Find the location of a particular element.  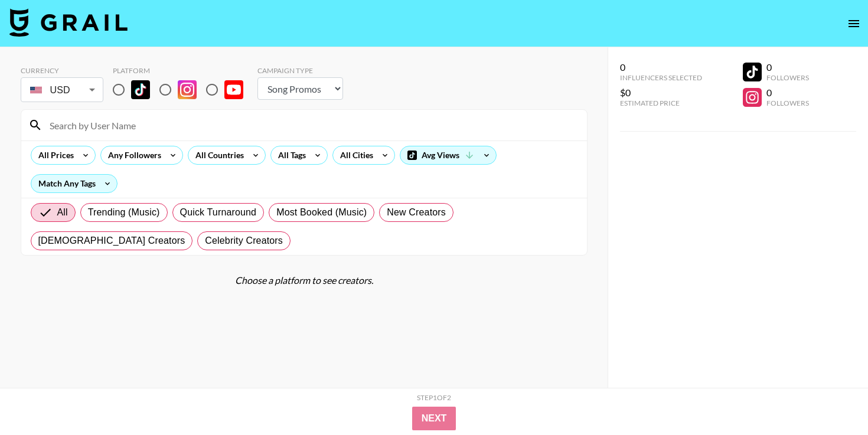

button: open drawer is located at coordinates (854, 23).